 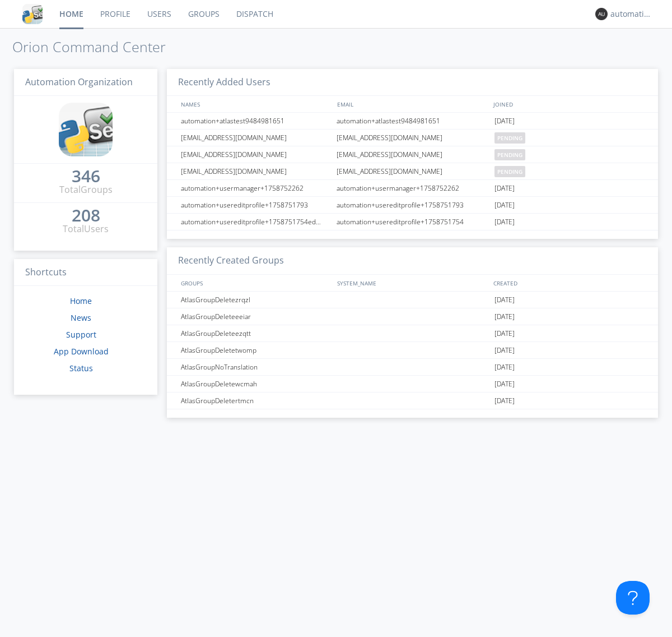 What do you see at coordinates (86, 216) in the screenshot?
I see `a: 208` at bounding box center [86, 216].